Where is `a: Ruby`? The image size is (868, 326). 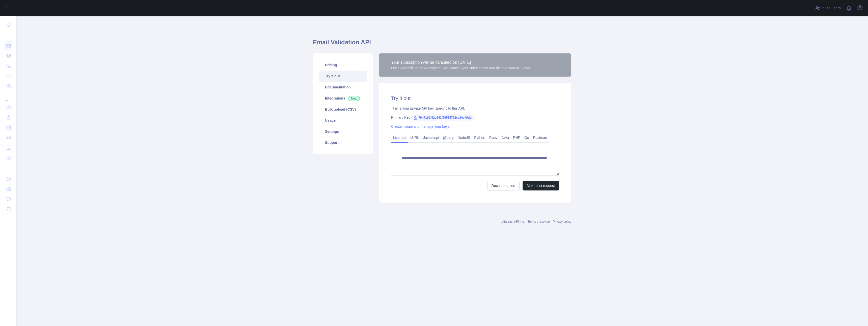
a: Ruby is located at coordinates (493, 138).